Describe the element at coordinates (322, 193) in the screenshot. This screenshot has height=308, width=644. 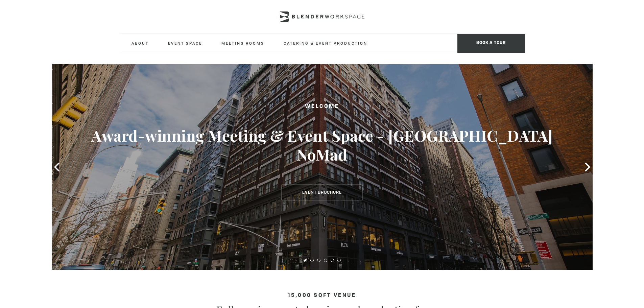
I see `a: Event Brochure` at that location.